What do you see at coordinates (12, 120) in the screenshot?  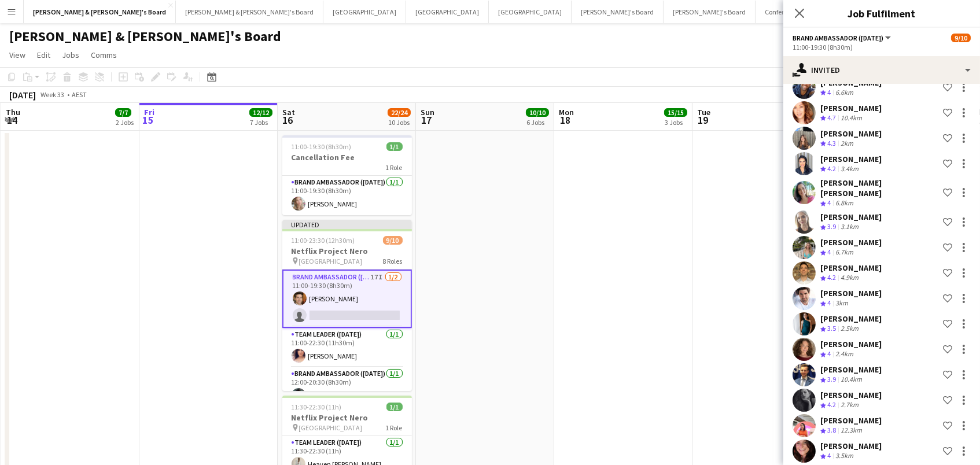 I see `span: 14` at bounding box center [12, 120].